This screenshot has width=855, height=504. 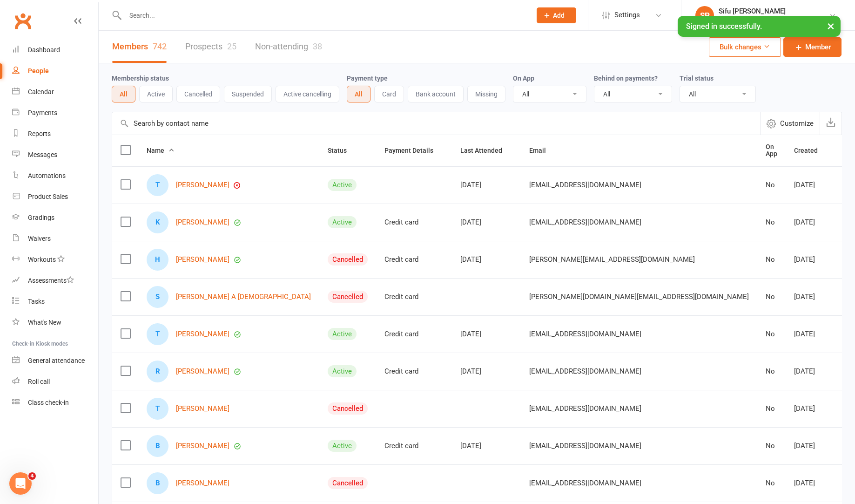 What do you see at coordinates (48, 197) in the screenshot?
I see `div: Product Sales` at bounding box center [48, 197].